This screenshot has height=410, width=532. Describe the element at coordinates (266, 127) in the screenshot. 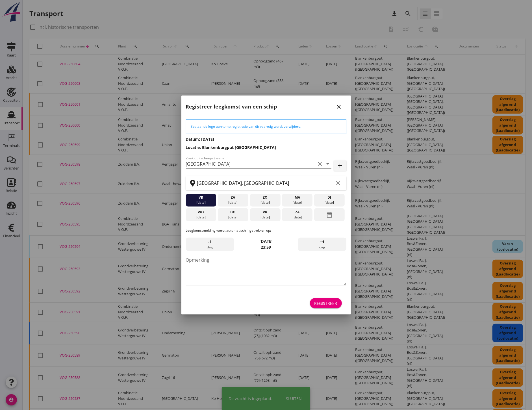

I see `div: Bestaande lege aankomstregistratie van dit vaartuig wordt verwijderd.` at that location.